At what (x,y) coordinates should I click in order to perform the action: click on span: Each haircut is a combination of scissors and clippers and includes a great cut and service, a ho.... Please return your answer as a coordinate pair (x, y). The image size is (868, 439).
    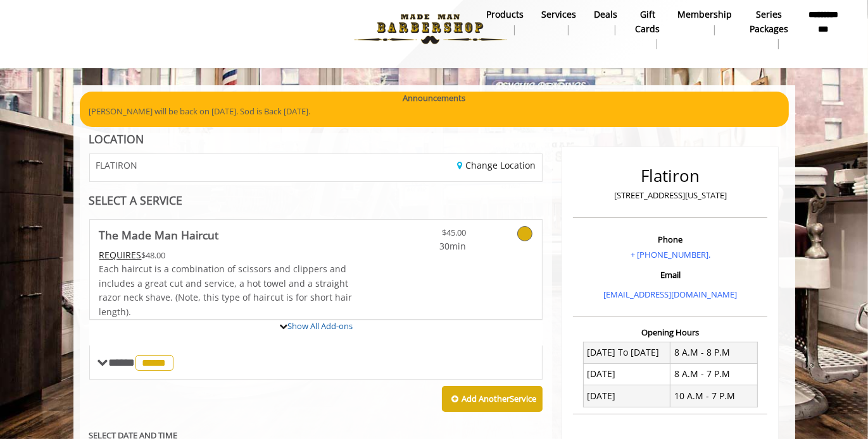
    Looking at the image, I should click on (226, 290).